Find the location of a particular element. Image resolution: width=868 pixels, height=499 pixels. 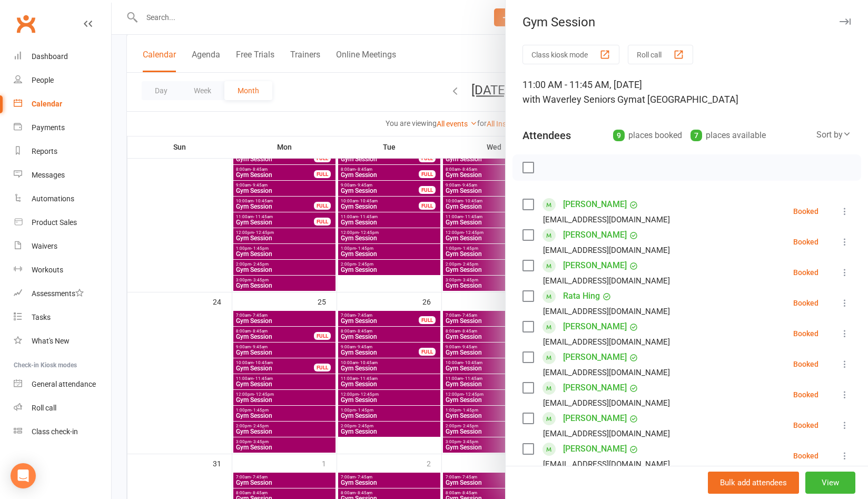

div: Roll call is located at coordinates (44, 408).